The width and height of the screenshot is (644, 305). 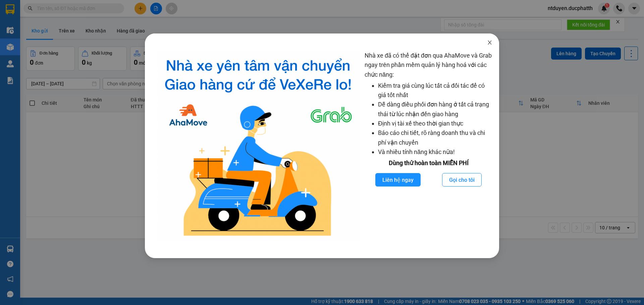 I want to click on div: Nhà xe đã có thể đặt đơn qua AhaMove và Grab ngay trên phần mềm quản lý hàng hoá với các chức năng:, so click(x=429, y=146).